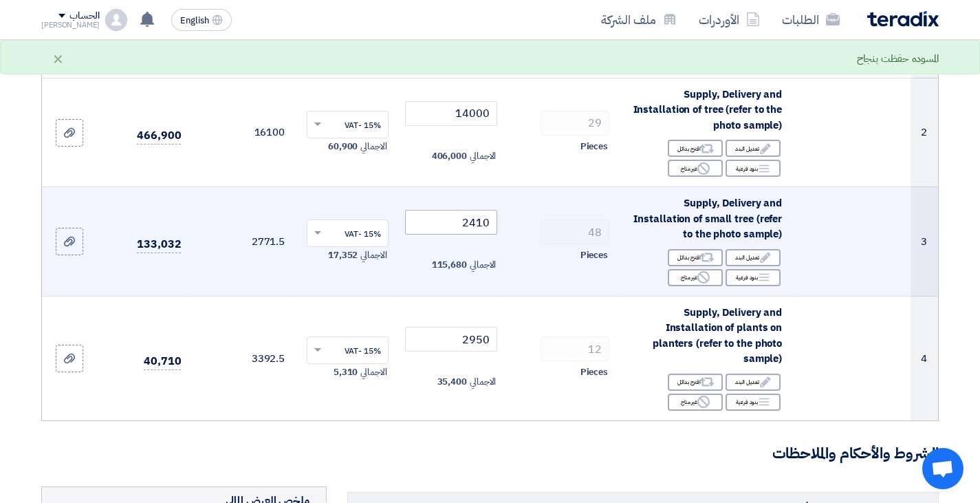 This screenshot has height=503, width=980. I want to click on td: 3392.5, so click(243, 357).